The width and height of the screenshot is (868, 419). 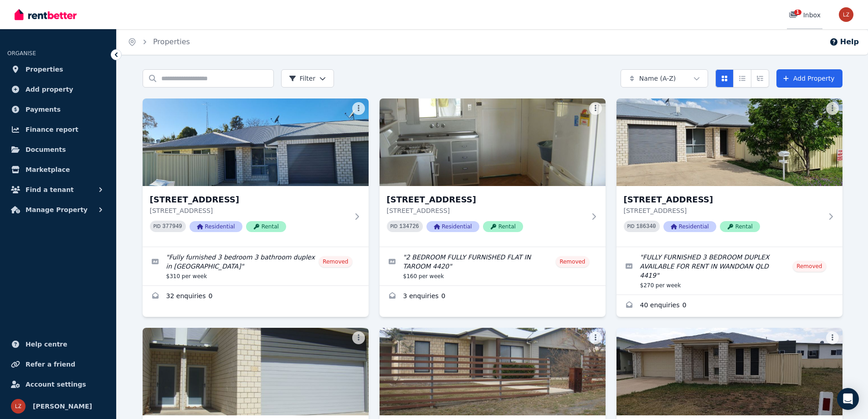 I want to click on span: Documents, so click(x=45, y=149).